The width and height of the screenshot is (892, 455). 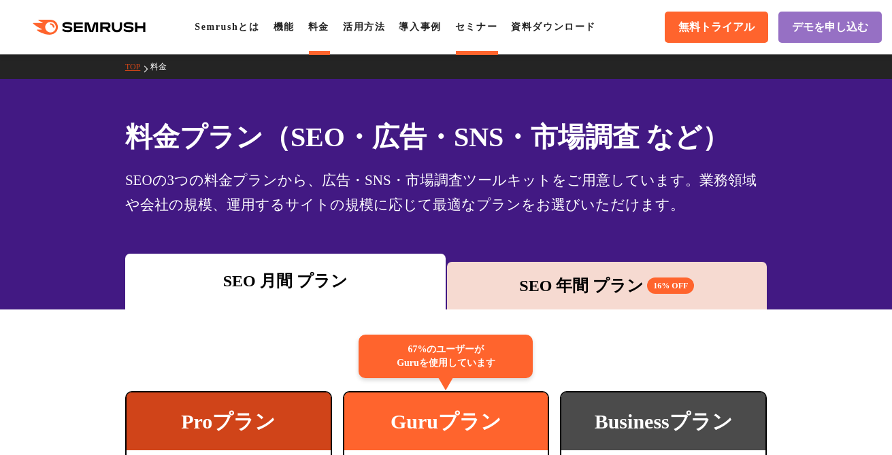 I want to click on a: 資料ダウンロード, so click(x=553, y=27).